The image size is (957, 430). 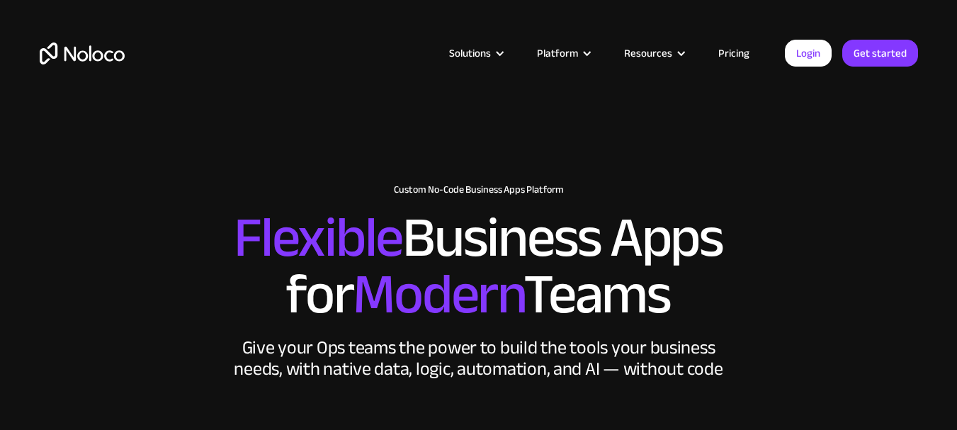 I want to click on h1: Custom No-Code Business Apps Platform, so click(x=479, y=190).